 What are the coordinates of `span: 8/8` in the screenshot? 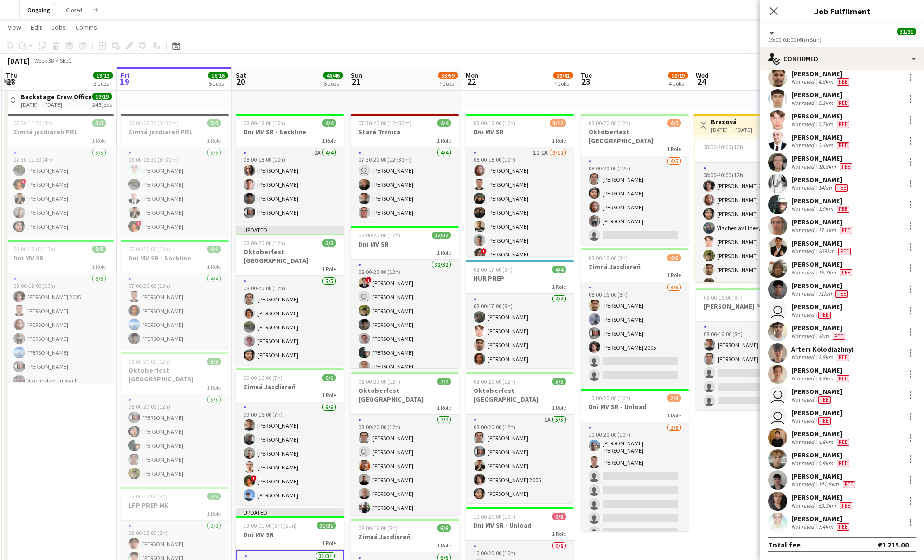 It's located at (99, 249).